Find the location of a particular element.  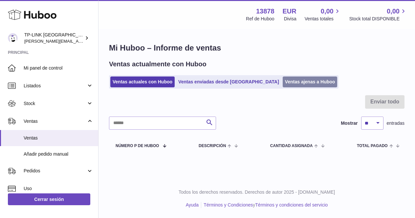

span: Stock total DISPONIBLE is located at coordinates (378, 19).